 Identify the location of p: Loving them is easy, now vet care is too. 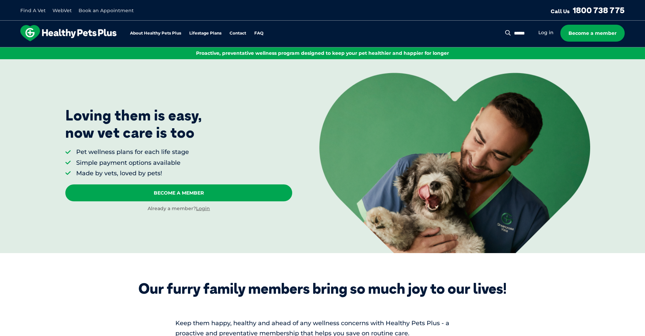
(134, 124).